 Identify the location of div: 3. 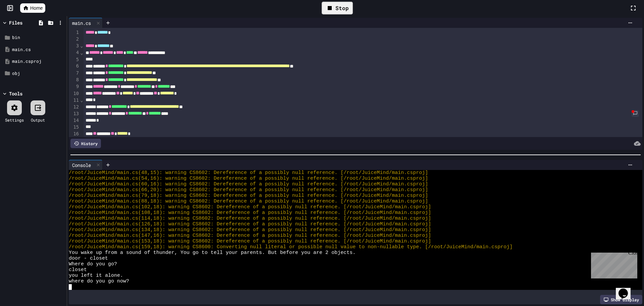
(74, 46).